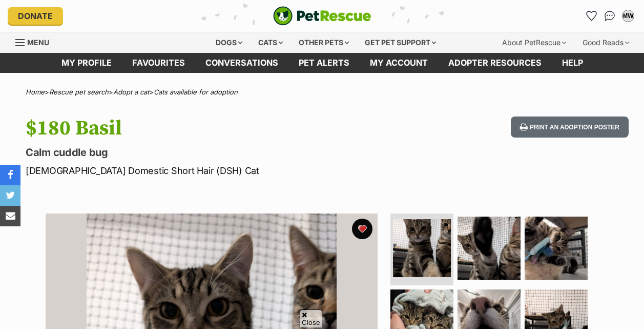 The width and height of the screenshot is (644, 329). What do you see at coordinates (534, 43) in the screenshot?
I see `div: About PetRescue` at bounding box center [534, 43].